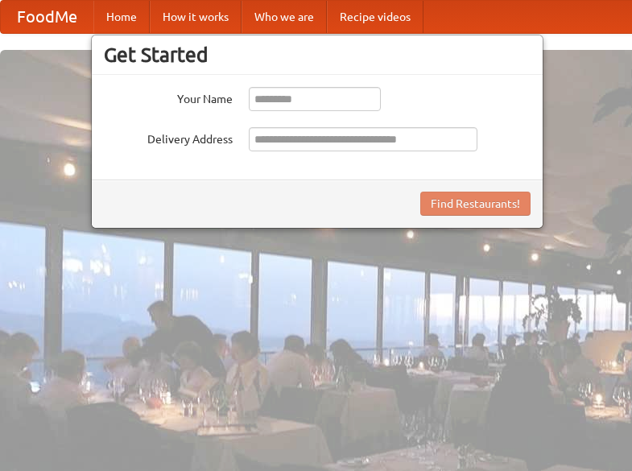  Describe the element at coordinates (317, 55) in the screenshot. I see `h3: Get Started` at that location.